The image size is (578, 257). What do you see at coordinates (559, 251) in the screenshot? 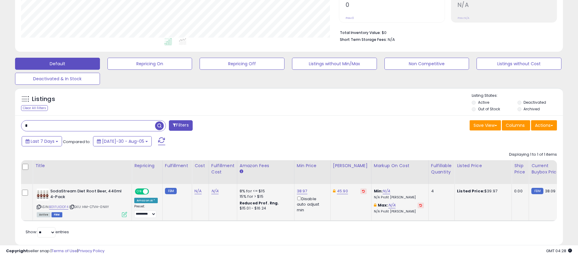
I see `span: 2025-08-14 04:28 GMT` at bounding box center [559, 251].